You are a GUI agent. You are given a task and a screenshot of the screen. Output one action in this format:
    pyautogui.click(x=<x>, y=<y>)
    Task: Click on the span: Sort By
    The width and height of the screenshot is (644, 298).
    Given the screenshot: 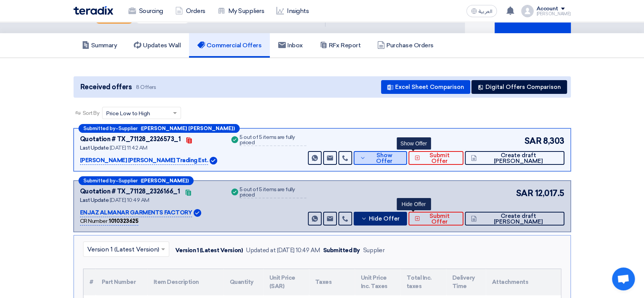 What is the action you would take?
    pyautogui.click(x=91, y=113)
    